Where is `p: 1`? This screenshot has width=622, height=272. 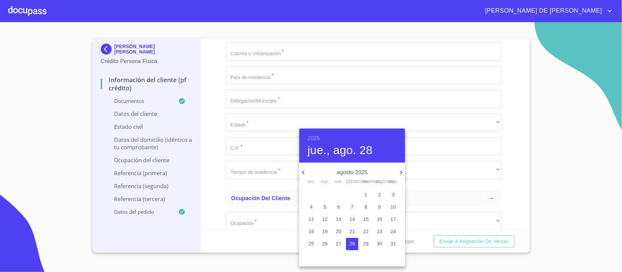 p: 1 is located at coordinates (366, 195).